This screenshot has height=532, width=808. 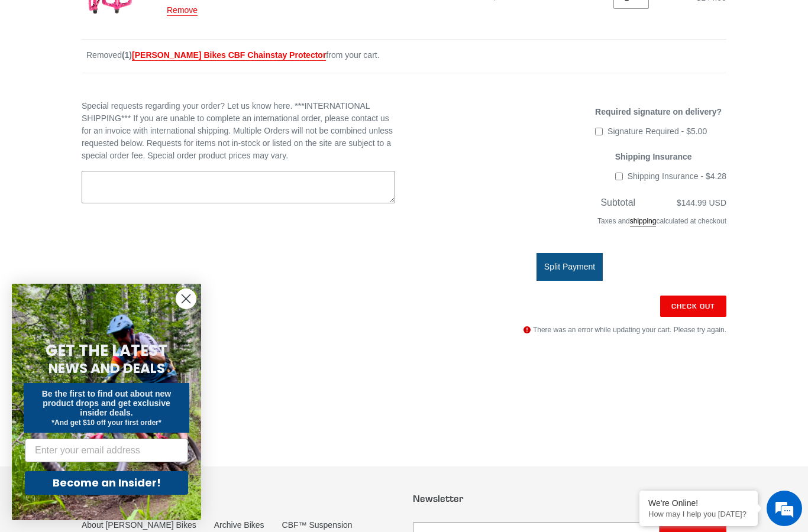 What do you see at coordinates (654, 157) in the screenshot?
I see `span: Shipping Insurance` at bounding box center [654, 157].